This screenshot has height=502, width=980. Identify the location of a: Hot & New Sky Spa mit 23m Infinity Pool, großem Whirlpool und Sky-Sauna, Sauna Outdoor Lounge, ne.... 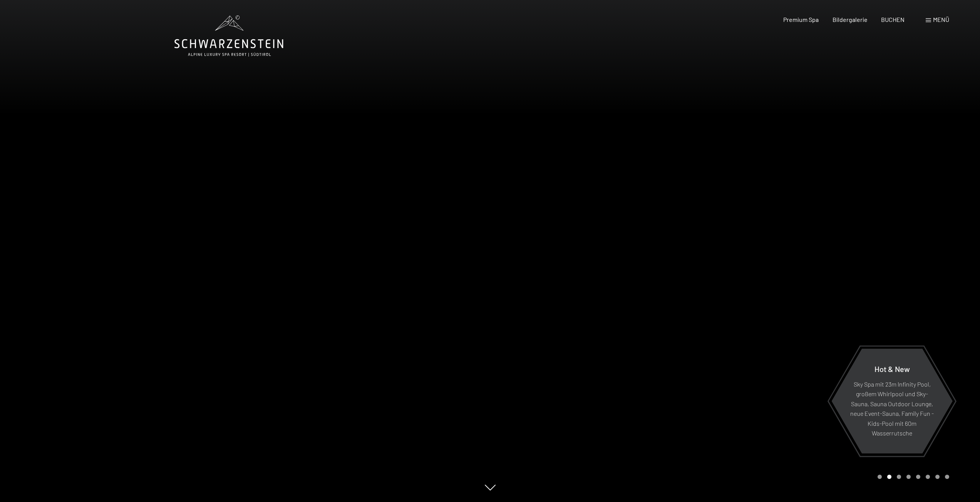
(891, 401).